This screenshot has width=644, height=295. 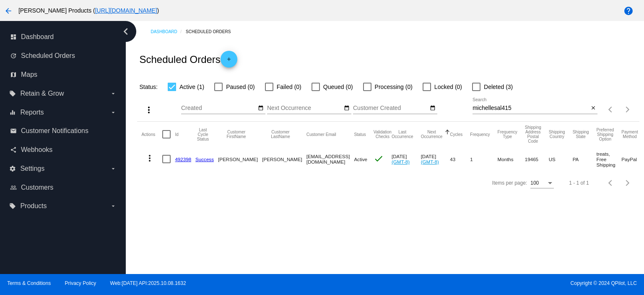 What do you see at coordinates (168, 32) in the screenshot?
I see `a: Dashboard` at bounding box center [168, 32].